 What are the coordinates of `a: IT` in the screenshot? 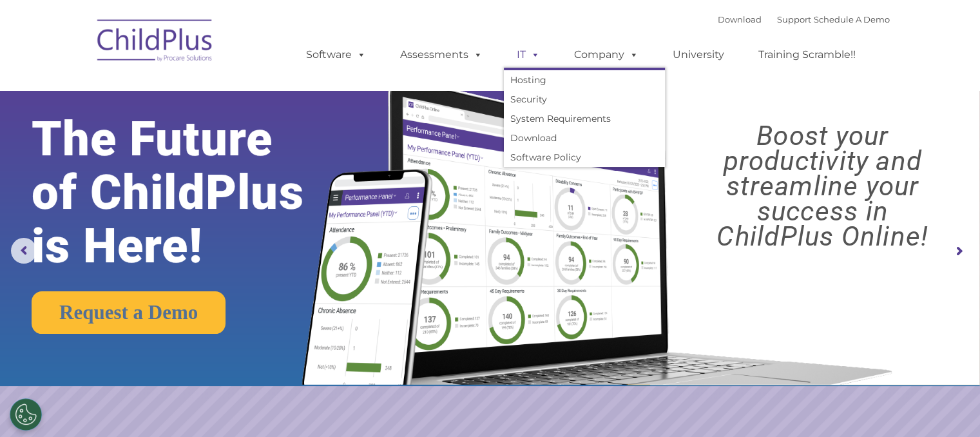 It's located at (528, 55).